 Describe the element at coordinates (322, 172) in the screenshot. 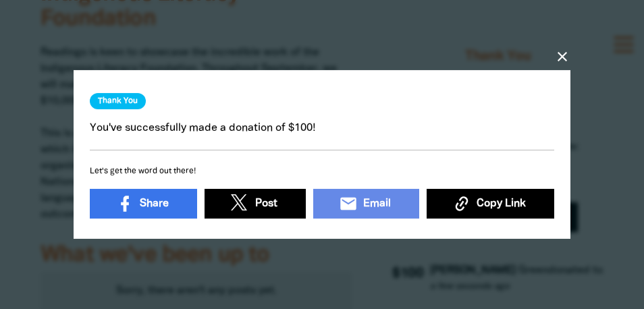

I see `h6: Let's get the word out there!` at that location.